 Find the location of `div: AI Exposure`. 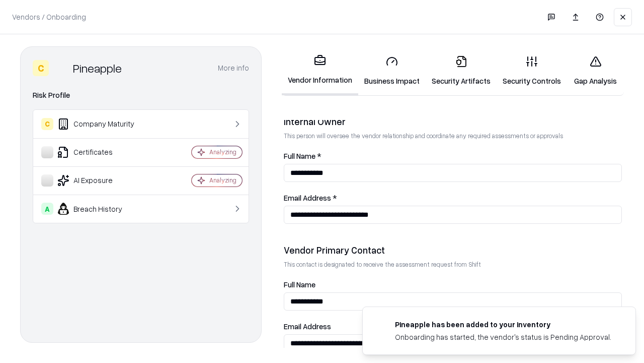

div: AI Exposure is located at coordinates (101, 180).